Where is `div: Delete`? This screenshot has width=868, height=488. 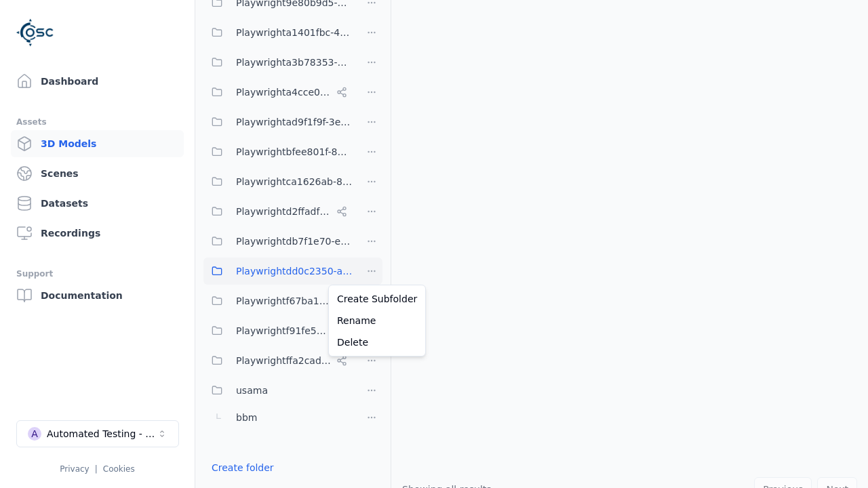
div: Delete is located at coordinates (377, 343).